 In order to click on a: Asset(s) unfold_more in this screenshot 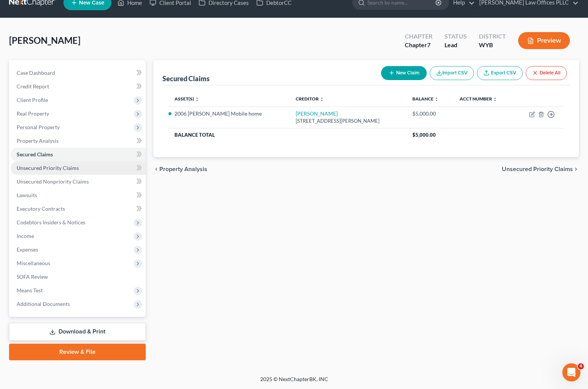, I will do `click(187, 99)`.